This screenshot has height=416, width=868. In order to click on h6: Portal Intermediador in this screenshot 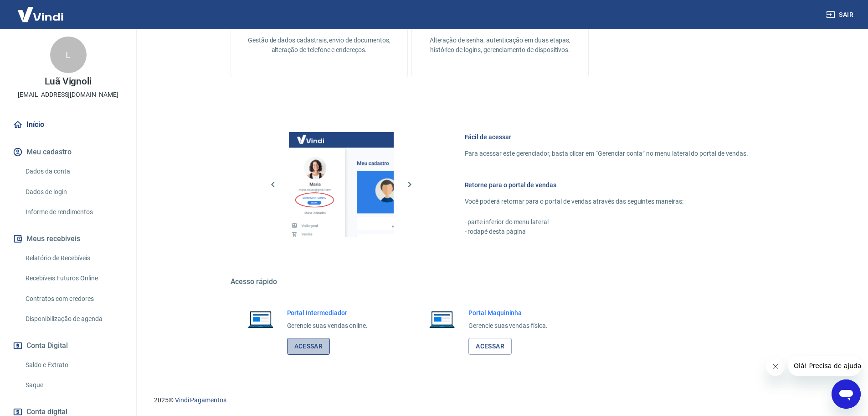, I will do `click(328, 312)`.